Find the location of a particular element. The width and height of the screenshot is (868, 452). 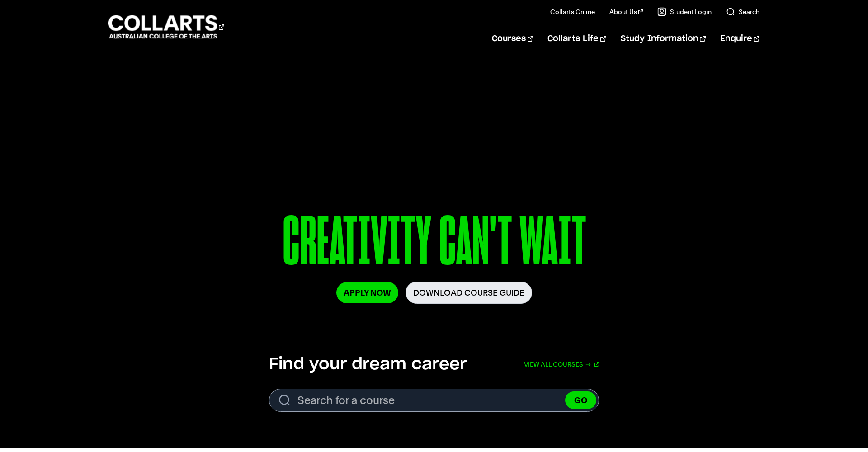

button: GO is located at coordinates (580, 400).